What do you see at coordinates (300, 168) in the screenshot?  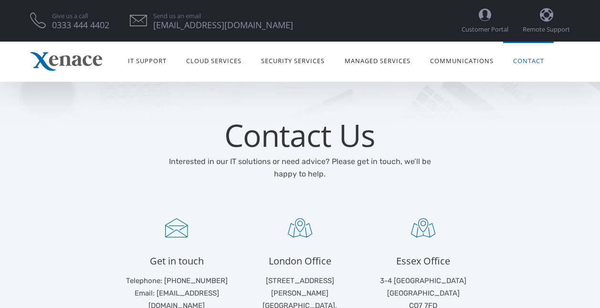 I see `p: Interested in our IT solutions or need advice? Please get in touch, we’ll be happy to help.` at bounding box center [300, 168].